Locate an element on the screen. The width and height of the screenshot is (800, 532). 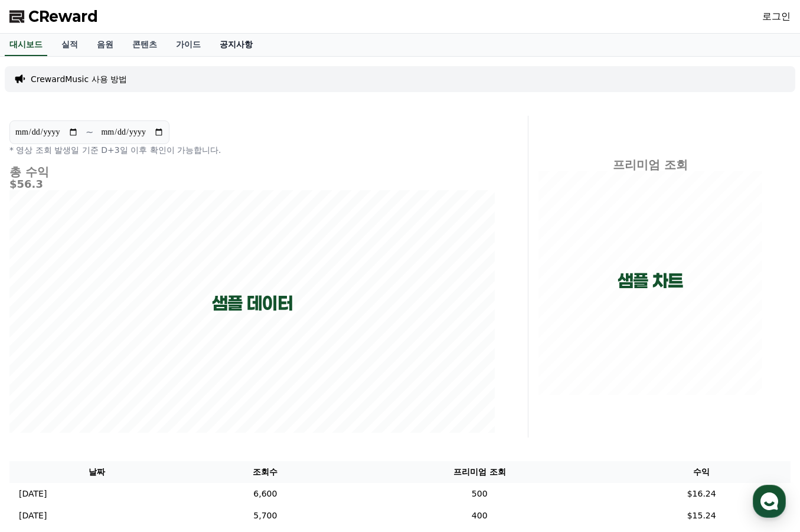
td: 6,600 is located at coordinates (266, 493).